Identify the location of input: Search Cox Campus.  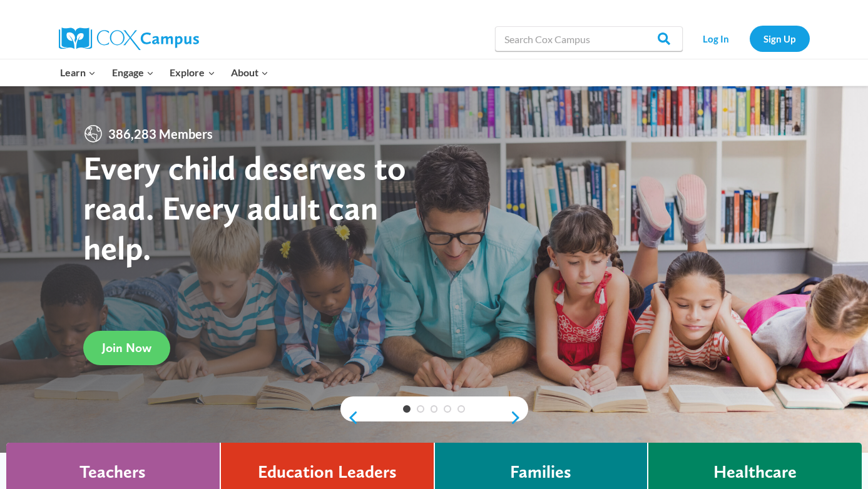
(589, 39).